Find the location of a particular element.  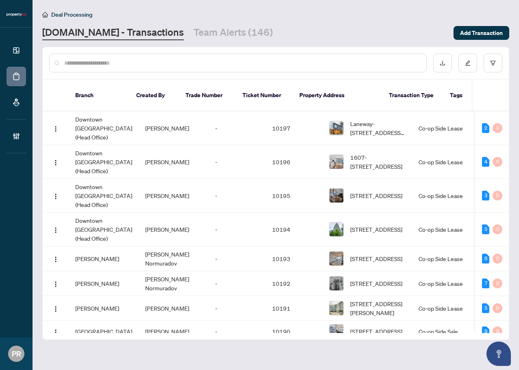

span: home is located at coordinates (45, 15).